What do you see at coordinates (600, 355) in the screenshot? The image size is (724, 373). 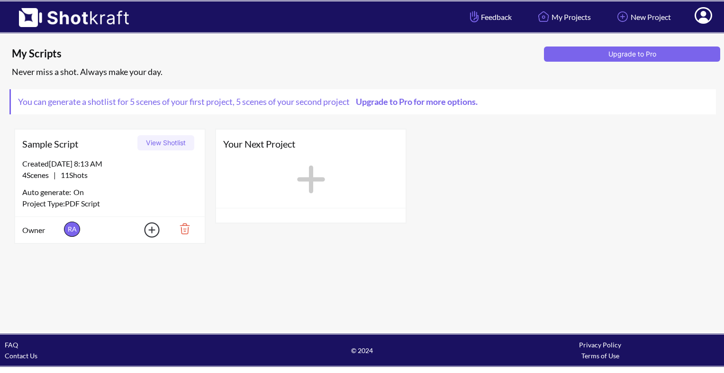 I see `div: Terms of Use` at bounding box center [600, 355].